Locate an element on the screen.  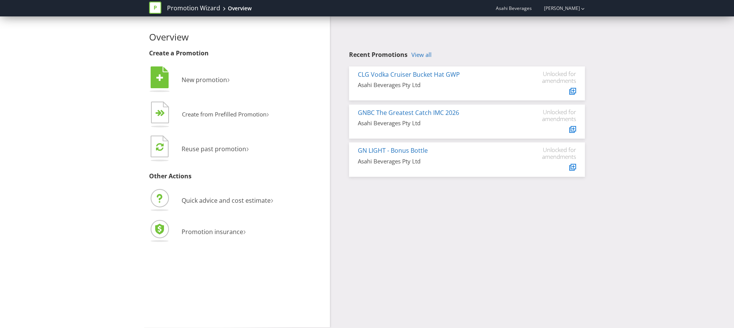
span: Quick advice and cost estimate is located at coordinates (226, 201).